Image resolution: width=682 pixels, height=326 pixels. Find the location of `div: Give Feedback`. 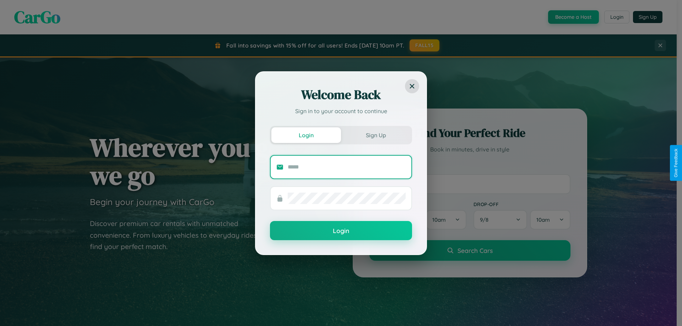

div: Give Feedback is located at coordinates (676, 163).